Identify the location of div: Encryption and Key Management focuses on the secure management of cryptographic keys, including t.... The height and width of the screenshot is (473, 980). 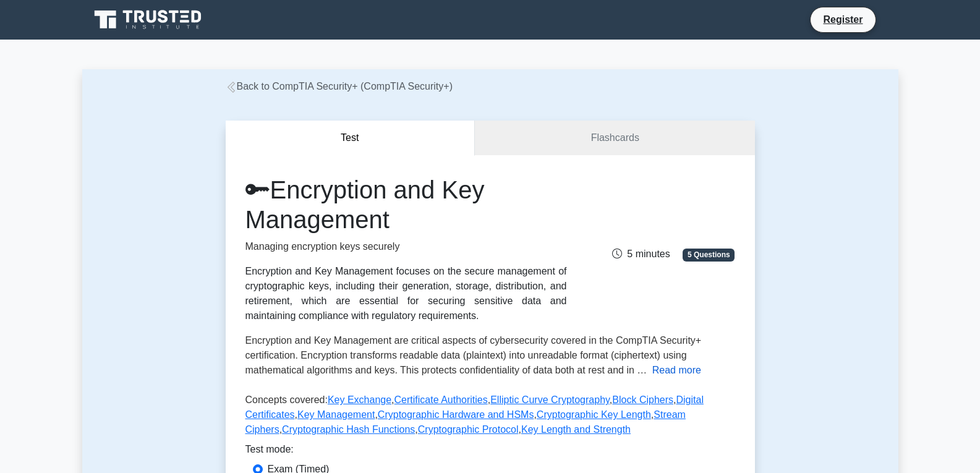
(406, 294).